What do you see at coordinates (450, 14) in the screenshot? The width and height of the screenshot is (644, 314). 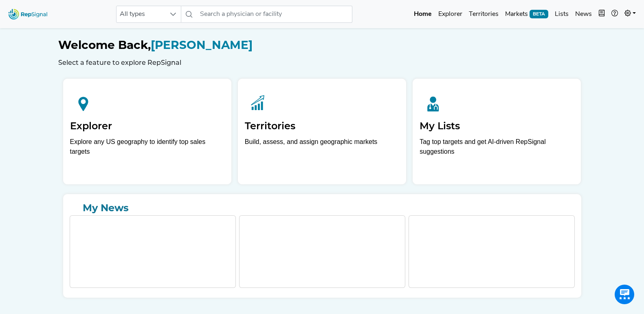 I see `a: Explorer` at bounding box center [450, 14].